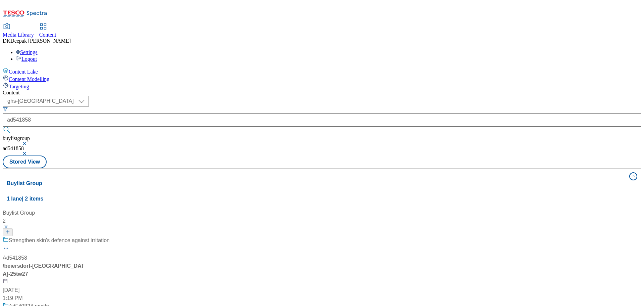 This screenshot has height=306, width=644. I want to click on span: 1 lane | 2 items, so click(25, 199).